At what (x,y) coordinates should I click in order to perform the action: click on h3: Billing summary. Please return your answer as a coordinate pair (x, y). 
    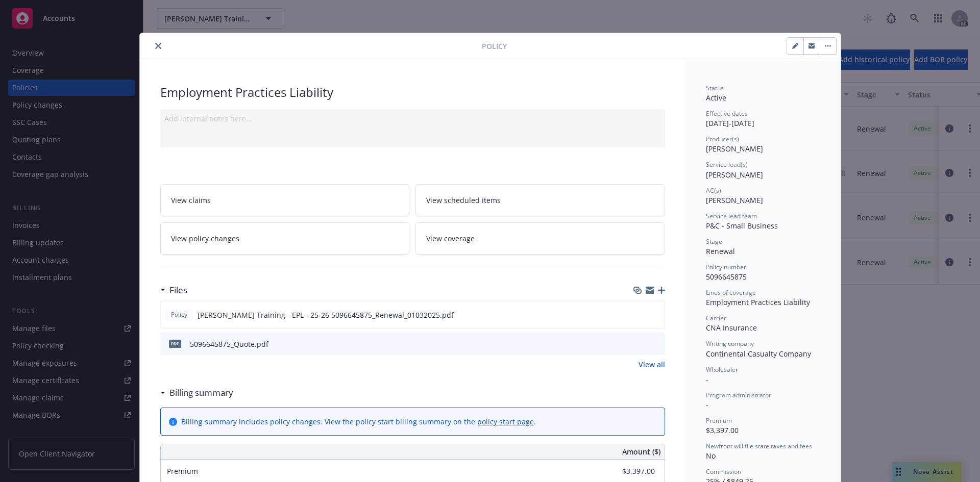
    Looking at the image, I should click on (201, 393).